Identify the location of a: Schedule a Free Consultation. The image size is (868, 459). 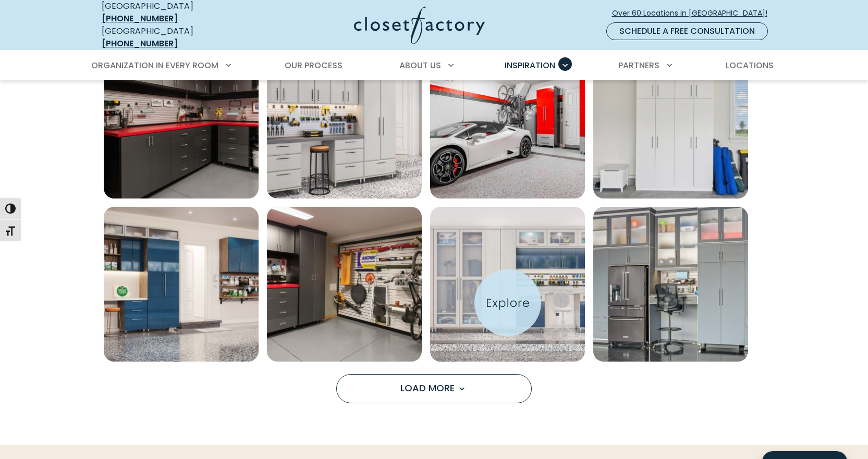
(687, 32).